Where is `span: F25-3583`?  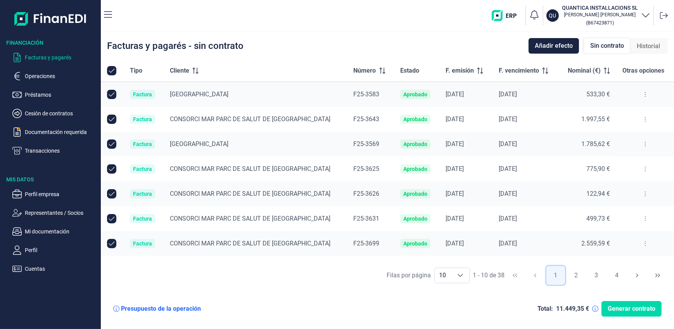 span: F25-3583 is located at coordinates (367, 94).